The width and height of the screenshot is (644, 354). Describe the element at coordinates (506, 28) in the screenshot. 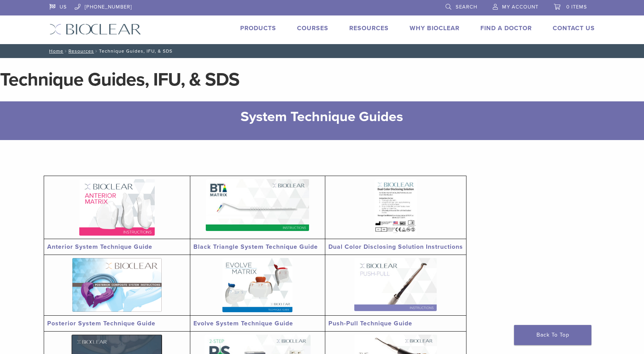

I see `a: Find A Doctor` at that location.